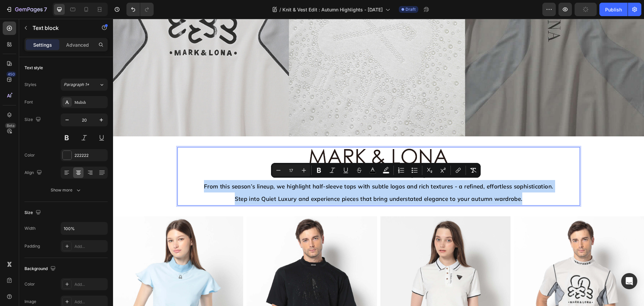 This screenshot has width=644, height=306. What do you see at coordinates (26, 9) in the screenshot?
I see `button: 7` at bounding box center [26, 9].